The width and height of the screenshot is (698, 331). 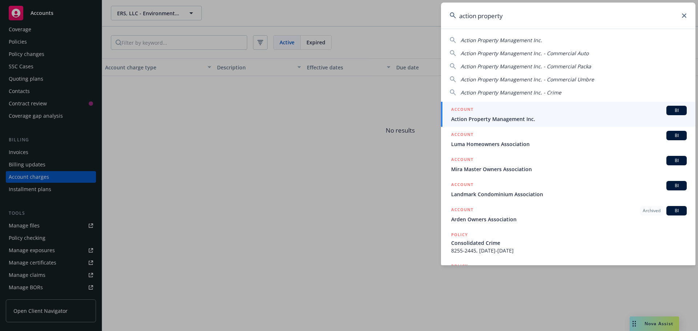 I want to click on a: ACCOUNTBILandmark Condominium Association, so click(x=568, y=189).